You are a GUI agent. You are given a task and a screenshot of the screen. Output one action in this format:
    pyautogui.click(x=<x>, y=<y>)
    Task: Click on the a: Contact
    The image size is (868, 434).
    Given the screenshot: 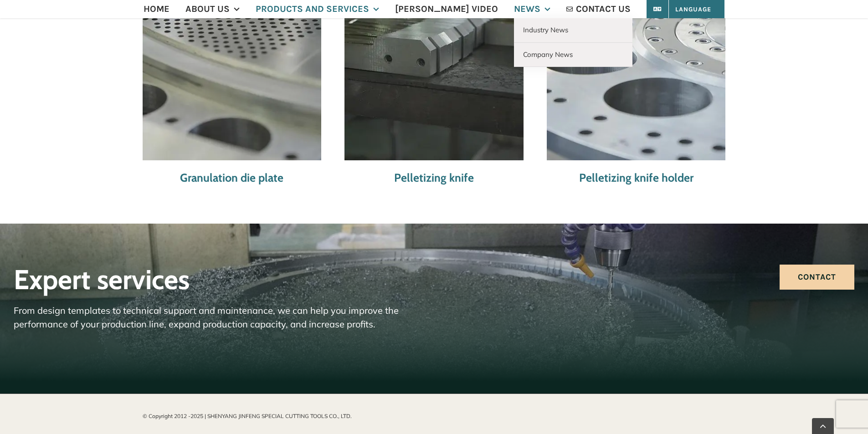 What is the action you would take?
    pyautogui.click(x=817, y=277)
    